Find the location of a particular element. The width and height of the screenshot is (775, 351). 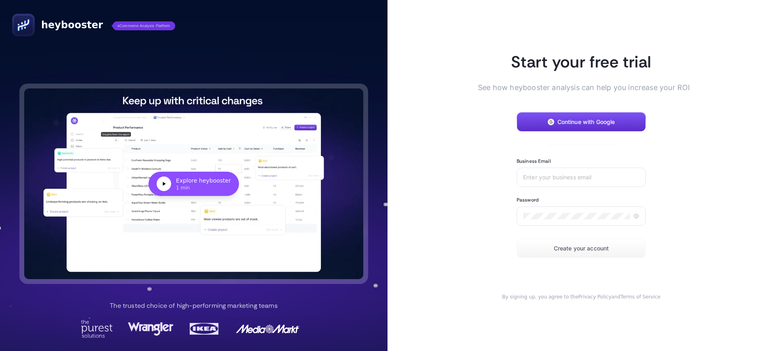

span: heybooster is located at coordinates (72, 25).